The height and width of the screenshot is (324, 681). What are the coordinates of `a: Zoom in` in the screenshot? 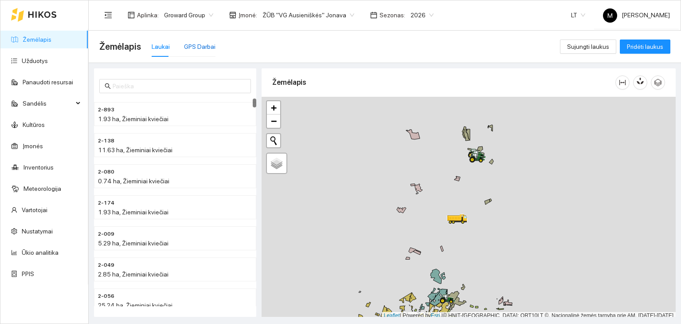 It's located at (274, 108).